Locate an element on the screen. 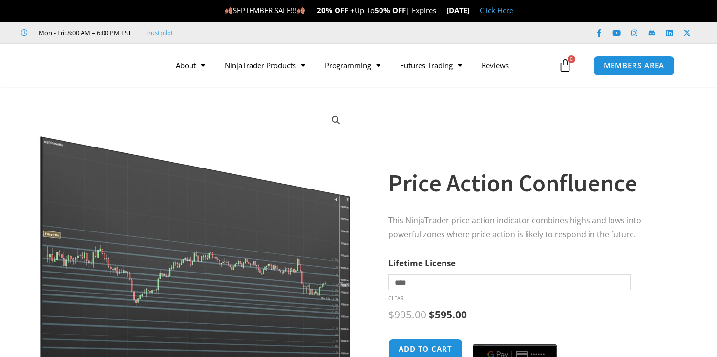  a: 0 is located at coordinates (565, 65).